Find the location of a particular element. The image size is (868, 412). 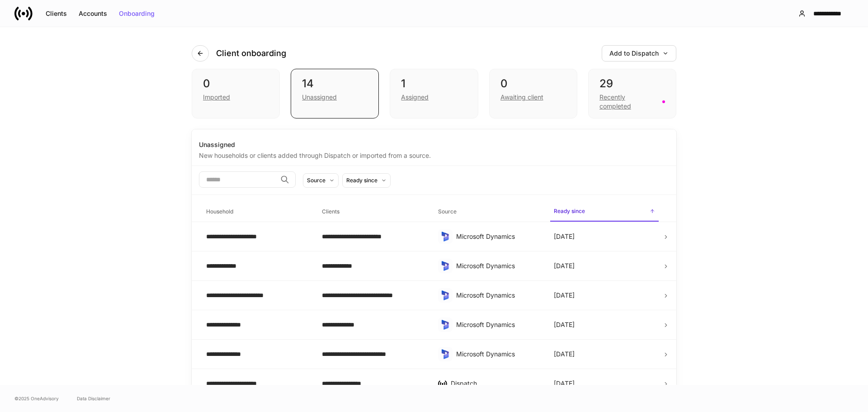

div: Ready since is located at coordinates (362, 180).